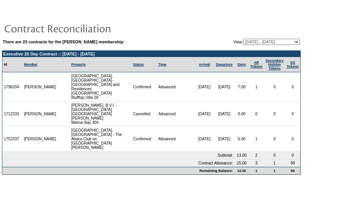 The image size is (355, 213). Describe the element at coordinates (256, 163) in the screenshot. I see `td: 3` at that location.